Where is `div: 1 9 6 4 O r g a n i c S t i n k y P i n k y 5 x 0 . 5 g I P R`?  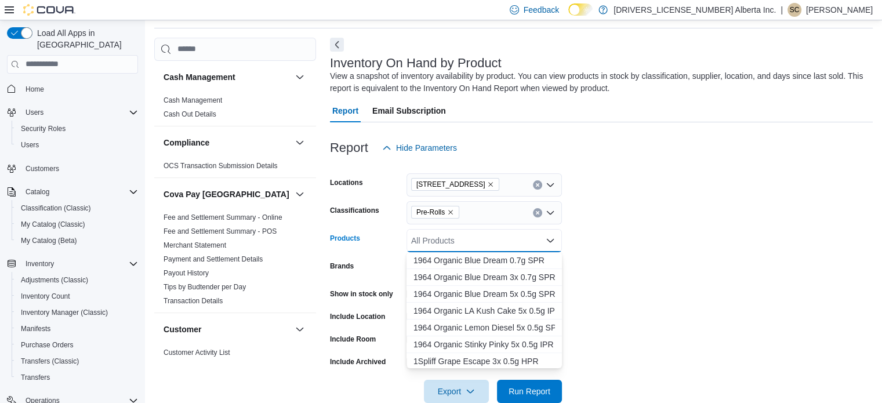 div: 1 9 6 4 O r g a n i c S t i n k y P i n k y 5 x 0 . 5 g I P R is located at coordinates (484, 344).